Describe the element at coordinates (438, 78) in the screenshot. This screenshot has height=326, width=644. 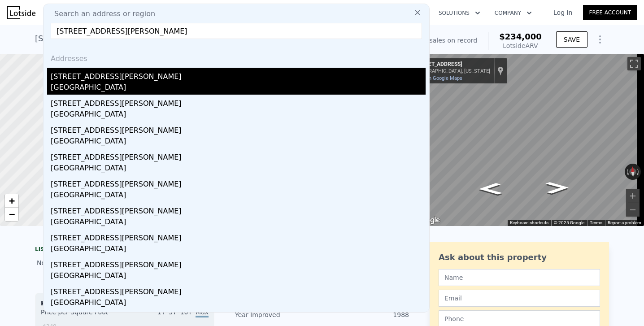
I see `a: View on Google Maps` at that location.